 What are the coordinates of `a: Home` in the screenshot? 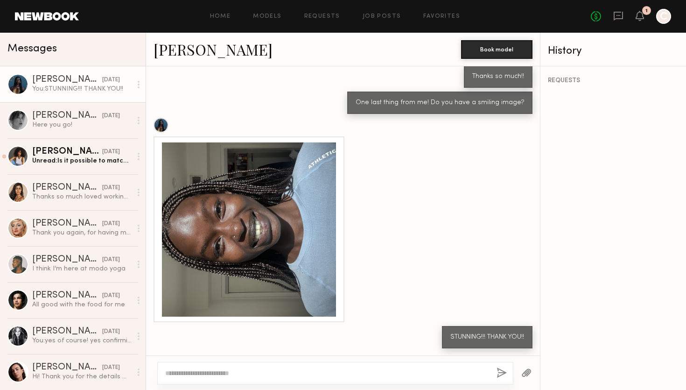 It's located at (220, 16).